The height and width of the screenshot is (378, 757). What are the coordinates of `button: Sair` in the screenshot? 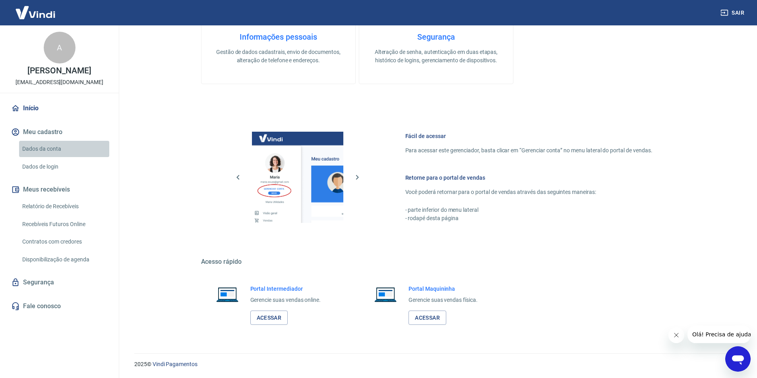 It's located at (733, 13).